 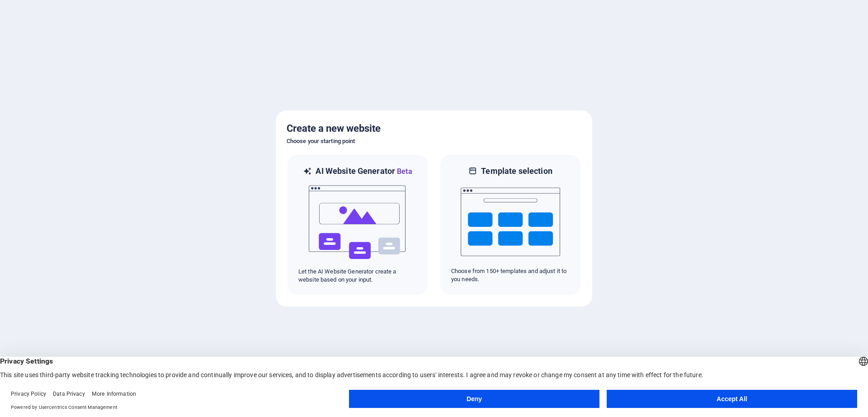 I want to click on p: Choose from 150+ templates and adjust it to you needs., so click(x=510, y=275).